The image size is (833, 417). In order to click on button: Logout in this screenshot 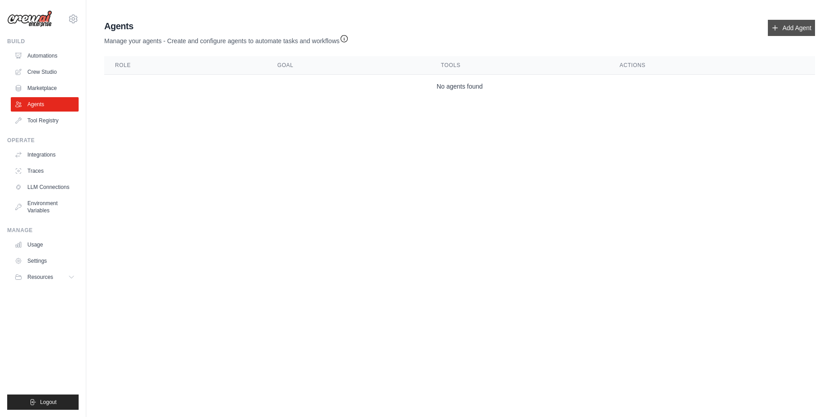, I will do `click(43, 402)`.